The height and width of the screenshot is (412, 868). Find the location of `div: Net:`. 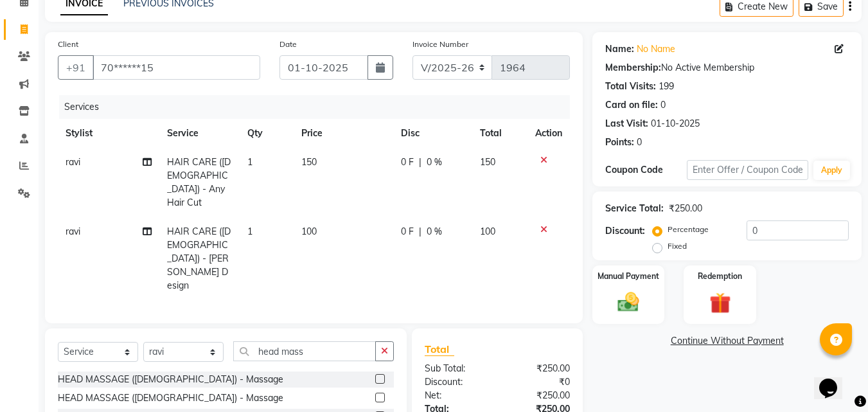

div: Net: is located at coordinates (456, 395).